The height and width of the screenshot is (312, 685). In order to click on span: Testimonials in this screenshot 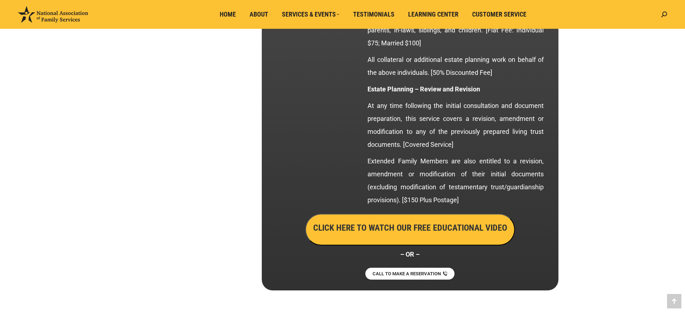, I will do `click(374, 14)`.